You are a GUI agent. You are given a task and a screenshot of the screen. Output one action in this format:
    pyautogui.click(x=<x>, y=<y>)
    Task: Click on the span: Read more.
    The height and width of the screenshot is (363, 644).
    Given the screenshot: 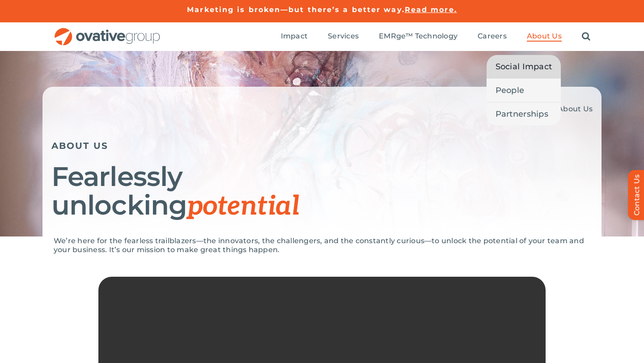 What is the action you would take?
    pyautogui.click(x=431, y=10)
    